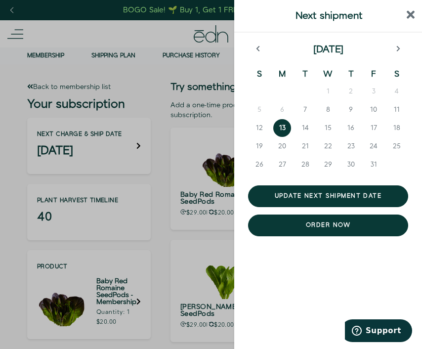 This screenshot has height=349, width=422. I want to click on span: 8, so click(328, 110).